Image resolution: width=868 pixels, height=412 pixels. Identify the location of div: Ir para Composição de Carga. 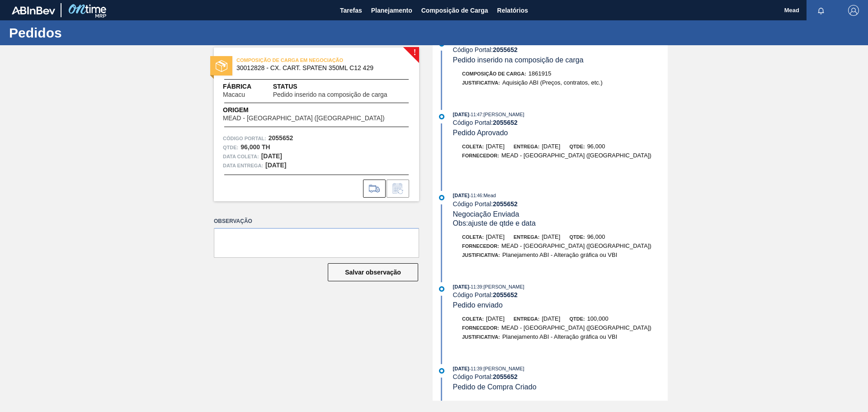
(374, 189).